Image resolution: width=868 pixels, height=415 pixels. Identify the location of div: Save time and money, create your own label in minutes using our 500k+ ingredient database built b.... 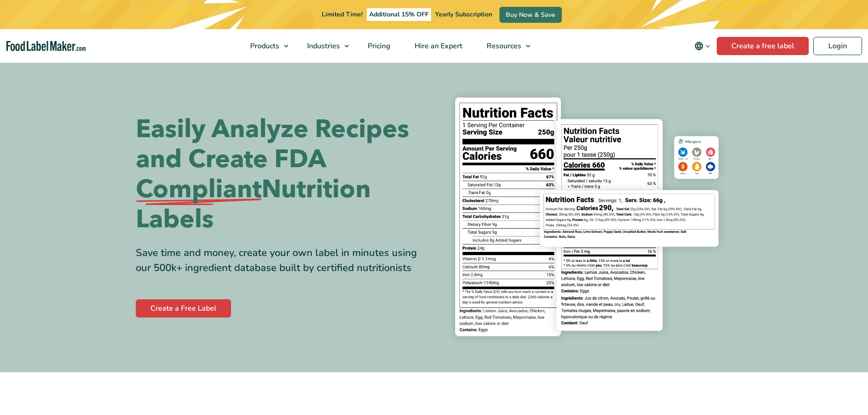
(282, 260).